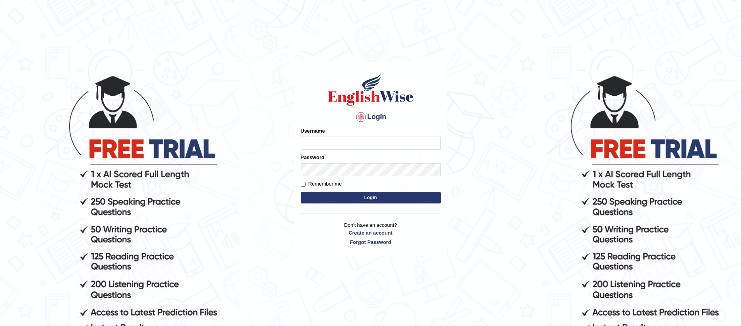 This screenshot has width=741, height=326. I want to click on input: Remember me, so click(303, 184).